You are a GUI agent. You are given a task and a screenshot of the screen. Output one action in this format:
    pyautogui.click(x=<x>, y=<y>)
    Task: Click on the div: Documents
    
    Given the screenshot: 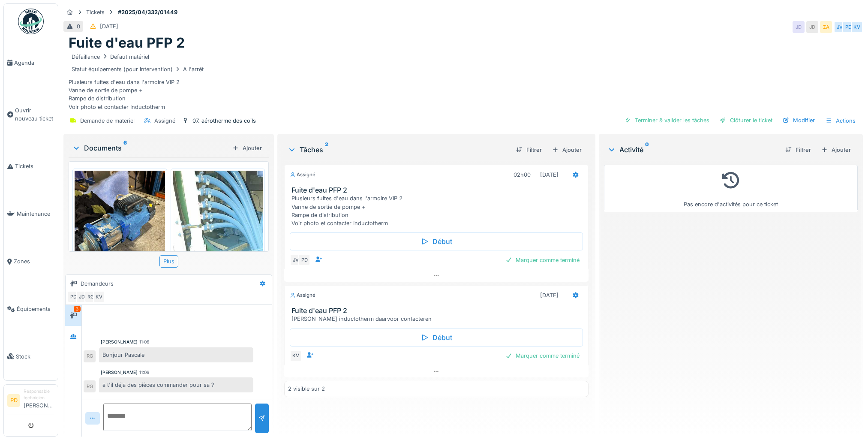 What is the action you would take?
    pyautogui.click(x=150, y=148)
    